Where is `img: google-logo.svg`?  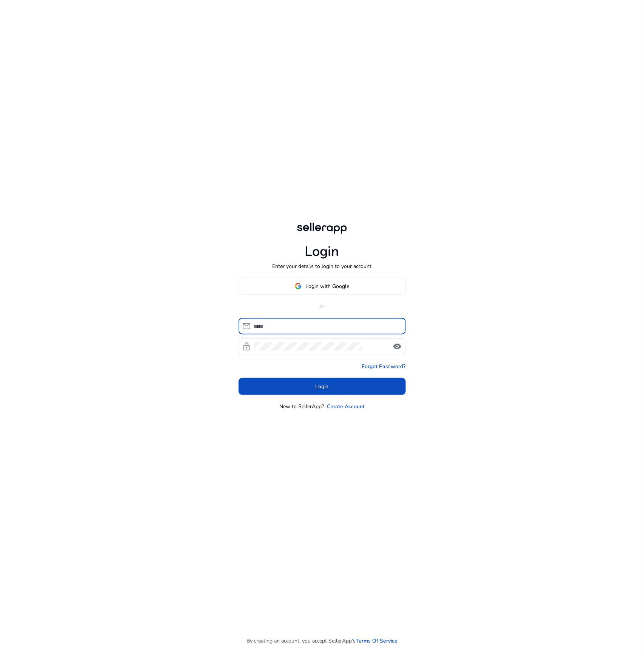
img: google-logo.svg is located at coordinates (298, 286).